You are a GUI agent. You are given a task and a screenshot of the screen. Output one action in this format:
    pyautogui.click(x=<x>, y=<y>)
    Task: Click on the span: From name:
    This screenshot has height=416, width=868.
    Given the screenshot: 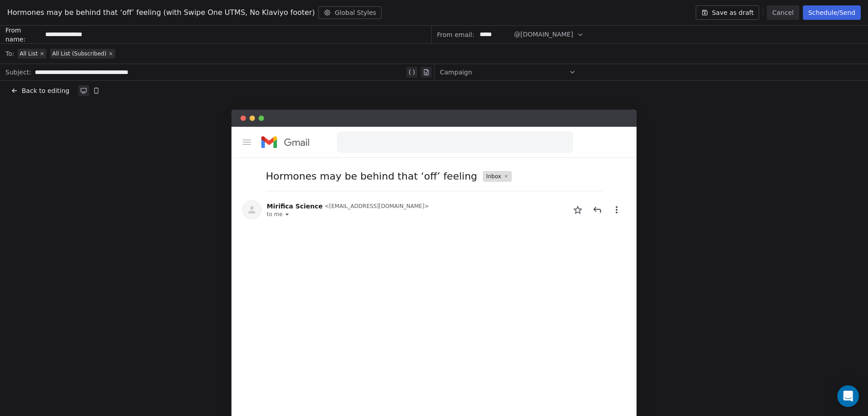 What is the action you would take?
    pyautogui.click(x=23, y=35)
    